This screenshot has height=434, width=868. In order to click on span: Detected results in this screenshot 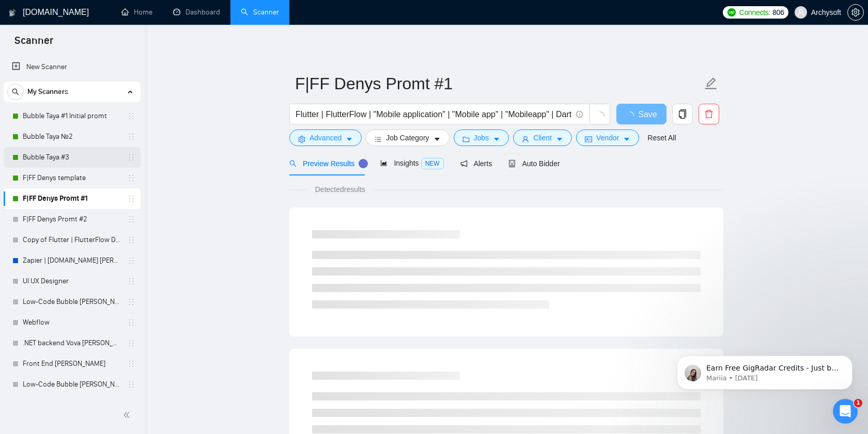, I will do `click(340, 189)`.